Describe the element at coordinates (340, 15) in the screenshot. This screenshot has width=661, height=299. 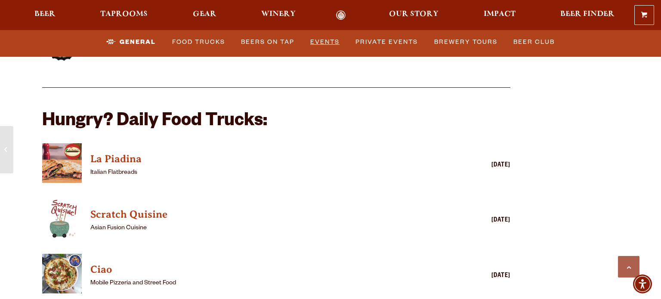
I see `a: Odell Home` at that location.